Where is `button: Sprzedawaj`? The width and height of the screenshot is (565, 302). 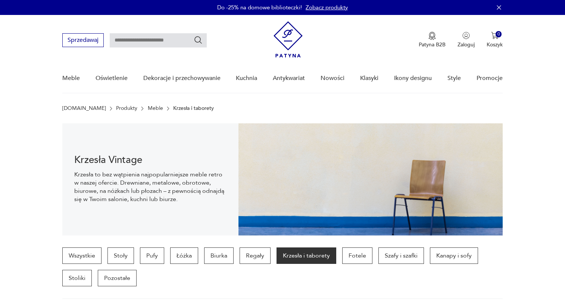 button: Sprzedawaj is located at coordinates (83, 40).